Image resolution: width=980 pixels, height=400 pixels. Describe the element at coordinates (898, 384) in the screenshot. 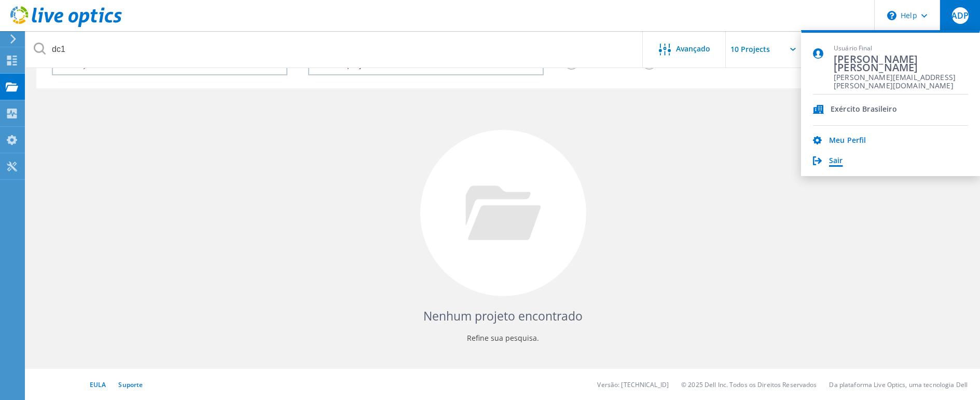

I see `li: Da plataforma Live Optics, uma tecnologia Dell` at that location.